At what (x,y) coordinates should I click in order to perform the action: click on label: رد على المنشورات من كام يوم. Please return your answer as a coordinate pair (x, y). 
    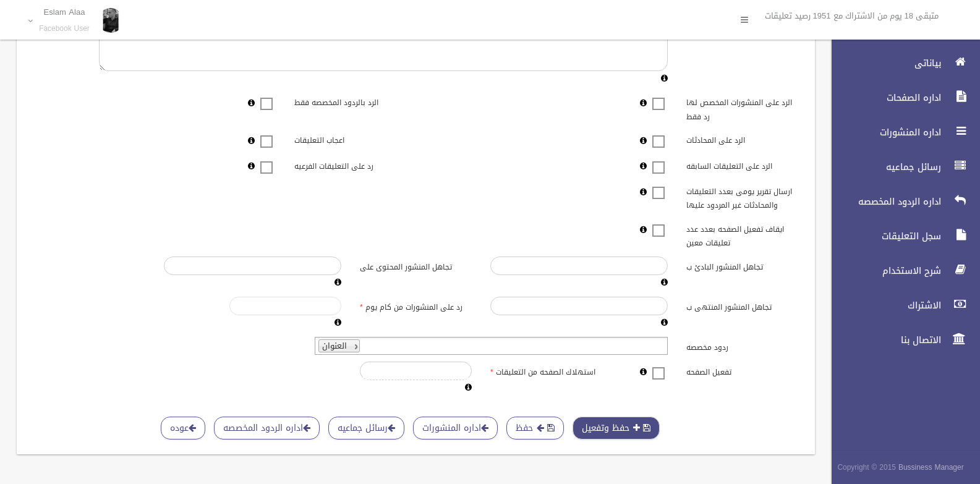
    Looking at the image, I should click on (416, 305).